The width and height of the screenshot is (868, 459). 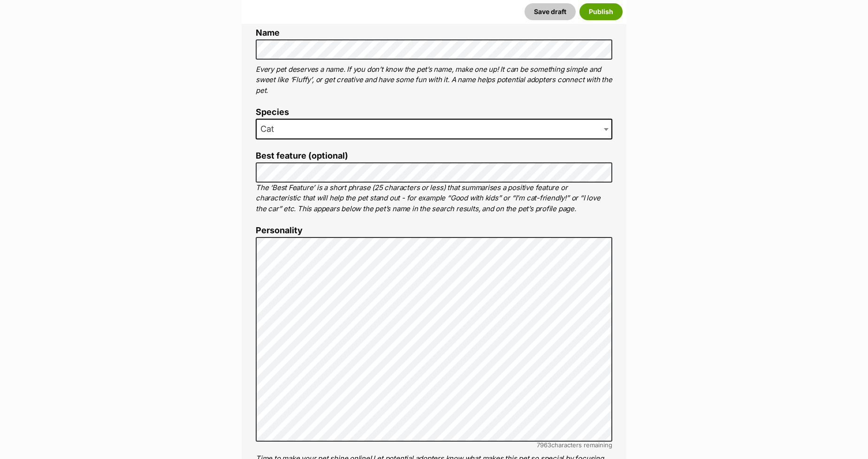 I want to click on div: characters remaining, so click(x=434, y=444).